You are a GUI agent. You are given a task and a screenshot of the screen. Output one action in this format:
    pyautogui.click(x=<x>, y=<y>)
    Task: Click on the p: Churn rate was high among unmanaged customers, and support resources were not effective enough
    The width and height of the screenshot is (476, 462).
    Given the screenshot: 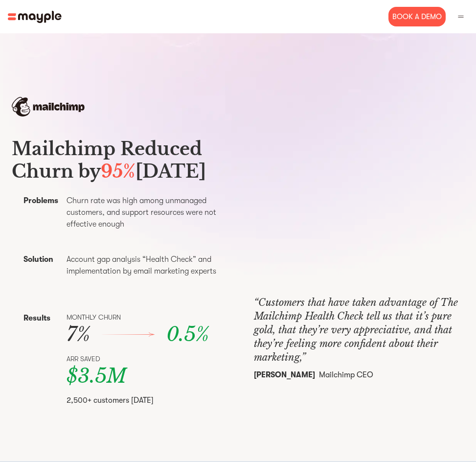 What is the action you would take?
    pyautogui.click(x=148, y=213)
    